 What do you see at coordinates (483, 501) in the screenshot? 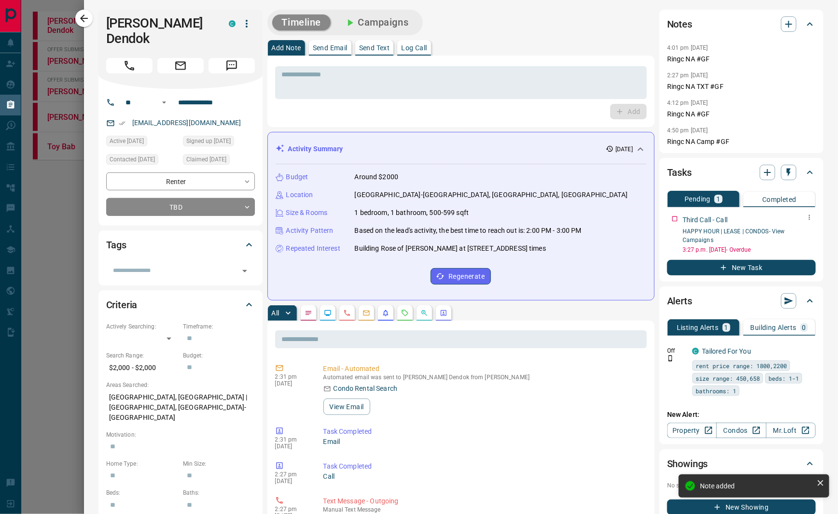
I see `p: Text Message - Outgoing` at bounding box center [483, 501].